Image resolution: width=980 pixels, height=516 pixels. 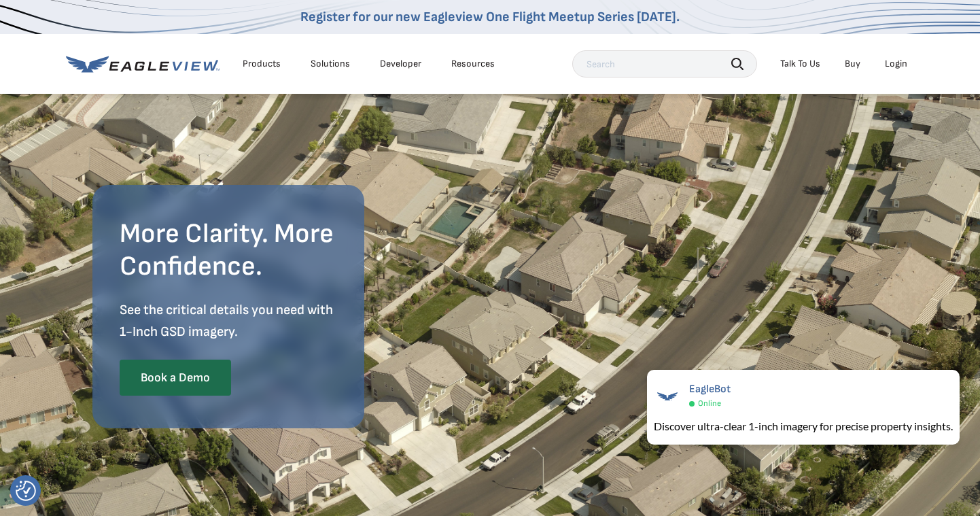 What do you see at coordinates (803, 426) in the screenshot?
I see `div: Discover ultra-clear 1-inch imagery for precise property insights.` at bounding box center [803, 426].